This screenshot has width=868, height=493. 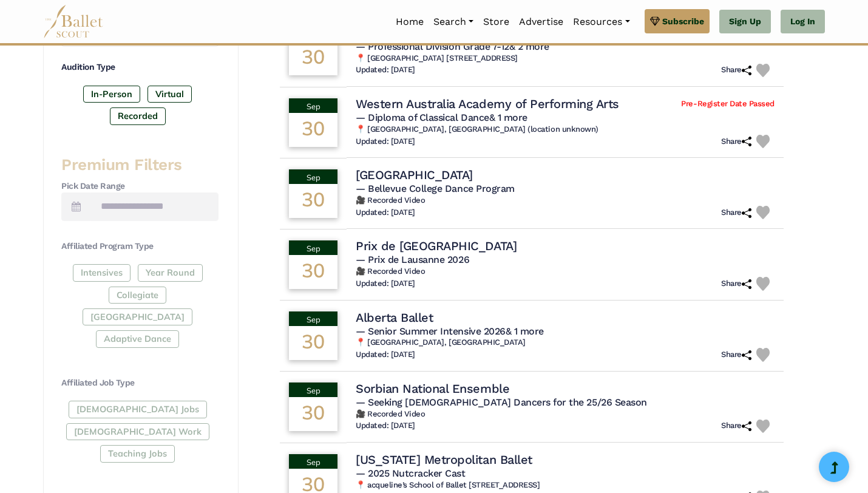 What do you see at coordinates (140, 165) in the screenshot?
I see `h3: Premium Filters` at bounding box center [140, 165].